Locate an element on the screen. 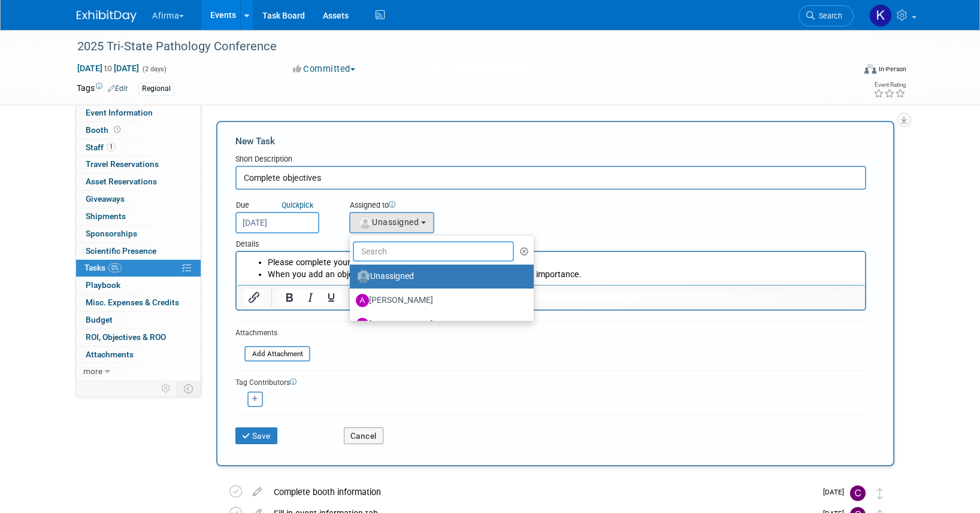  button: Insert/edit link is located at coordinates (254, 297).